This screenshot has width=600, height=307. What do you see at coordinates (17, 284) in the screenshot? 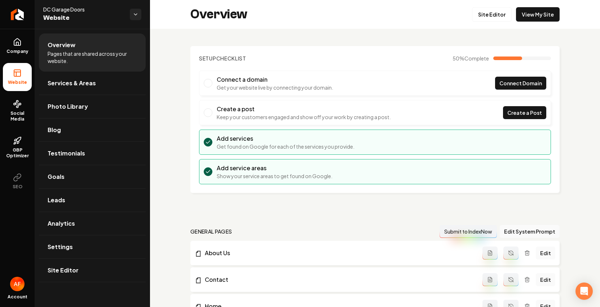
I see `img: Avan Fahimi` at bounding box center [17, 284].